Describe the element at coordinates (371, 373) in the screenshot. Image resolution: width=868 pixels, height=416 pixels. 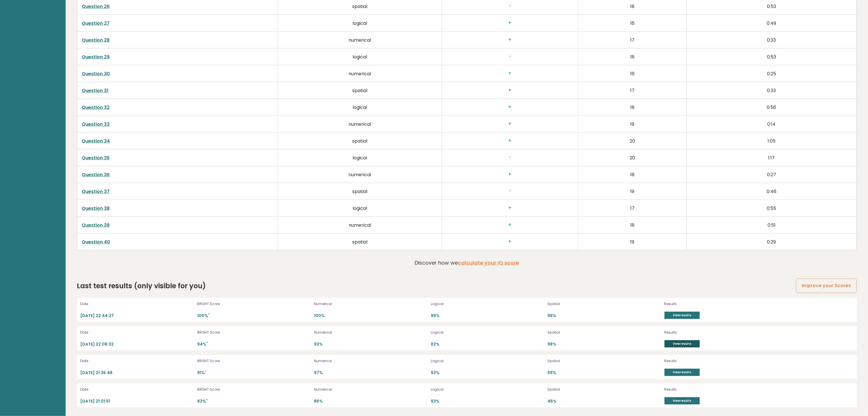
I see `p: 97%` at that location.